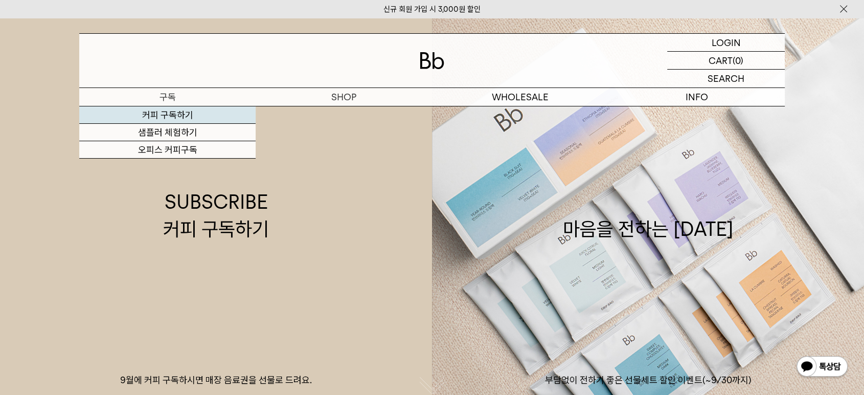 The height and width of the screenshot is (395, 864). I want to click on p: SHOP, so click(344, 97).